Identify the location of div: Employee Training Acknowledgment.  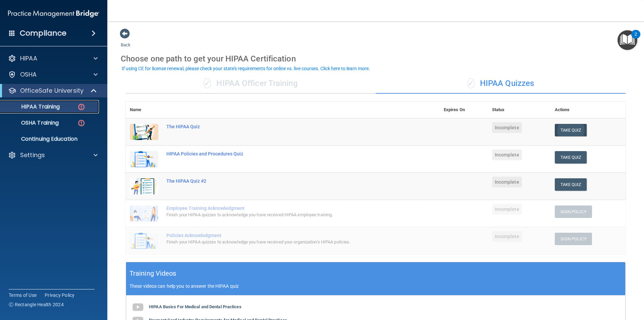
(286, 208).